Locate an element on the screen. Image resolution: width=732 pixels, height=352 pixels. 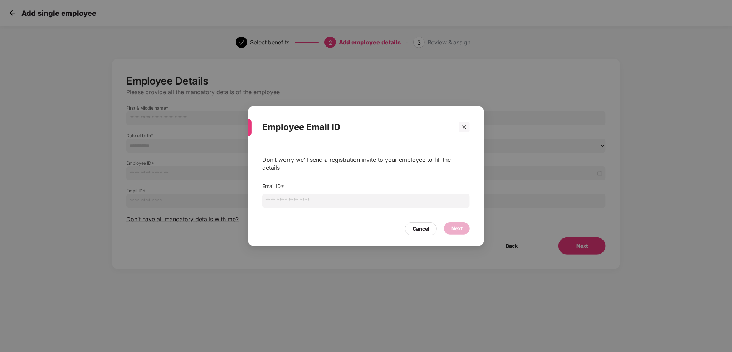
label: Email ID is located at coordinates (273, 186).